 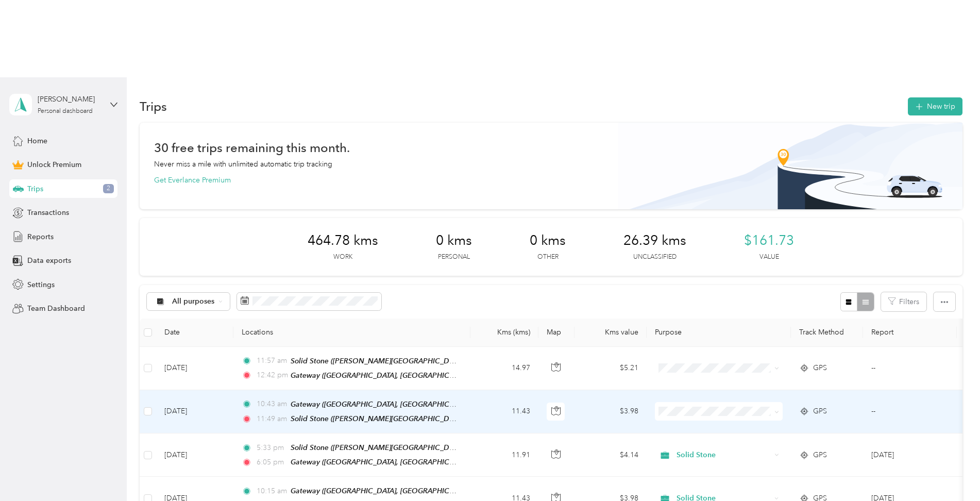 What do you see at coordinates (611, 455) in the screenshot?
I see `td: $4.14` at bounding box center [611, 455].